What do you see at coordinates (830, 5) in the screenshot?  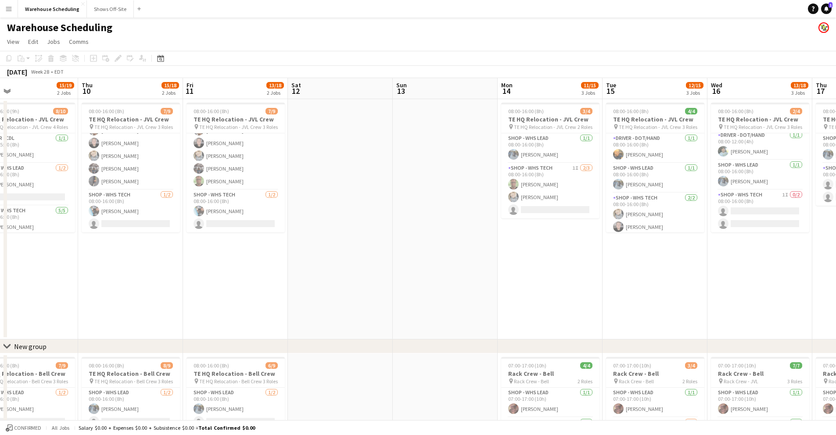 I see `span: 1` at bounding box center [830, 5].